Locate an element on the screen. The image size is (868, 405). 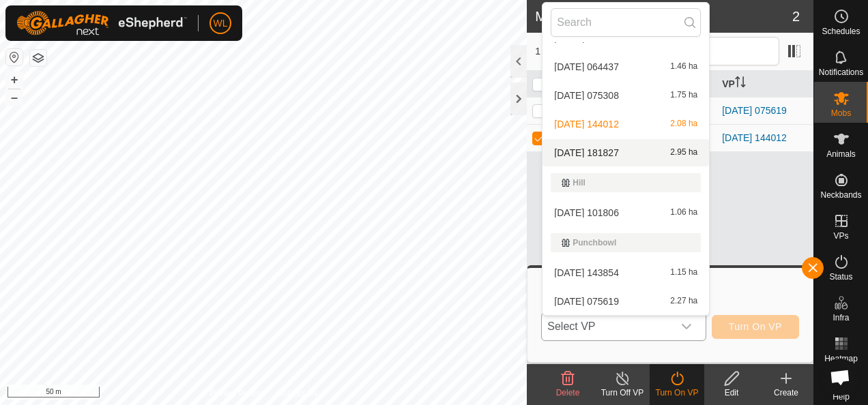
span: 1 selected is located at coordinates (574, 51).